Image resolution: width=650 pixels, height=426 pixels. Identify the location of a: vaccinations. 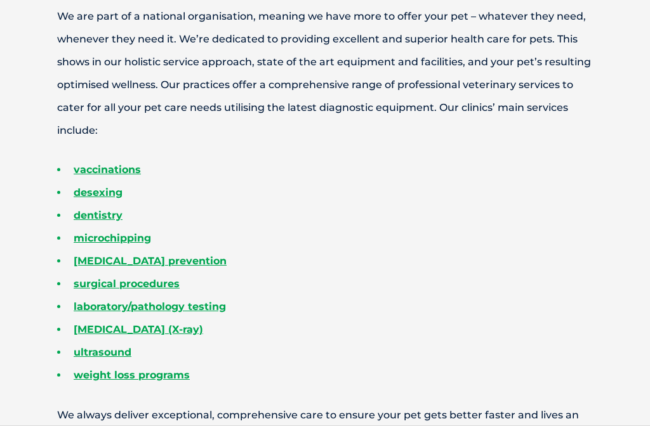
(107, 170).